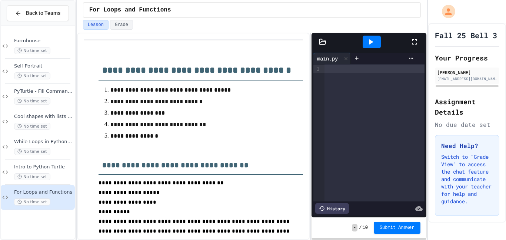 The height and width of the screenshot is (240, 506). Describe the element at coordinates (446, 11) in the screenshot. I see `div: My Account` at that location.